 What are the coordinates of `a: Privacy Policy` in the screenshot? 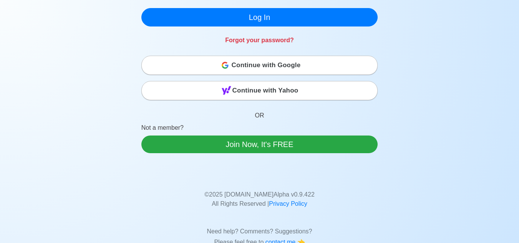 It's located at (288, 203).